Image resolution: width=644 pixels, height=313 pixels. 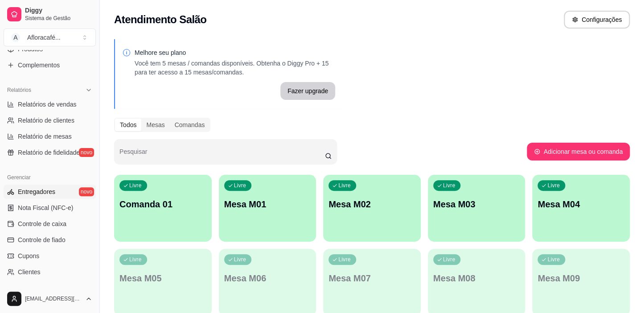 What do you see at coordinates (581, 278) in the screenshot?
I see `p: Mesa M09` at bounding box center [581, 278].